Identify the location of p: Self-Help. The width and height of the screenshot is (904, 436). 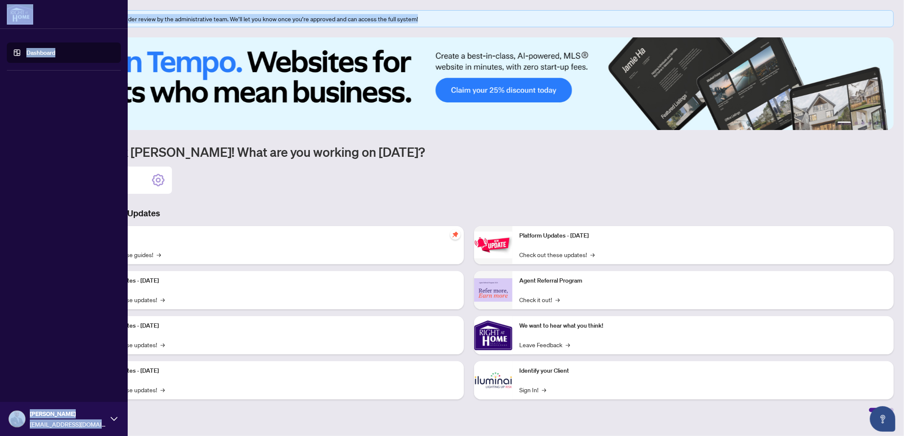
(273, 236).